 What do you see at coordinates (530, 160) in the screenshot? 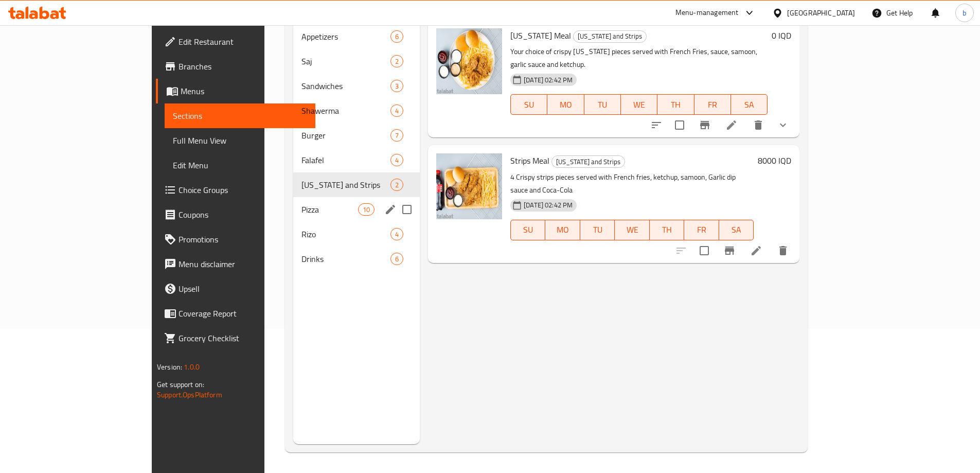
I see `span: Strips Meal` at bounding box center [530, 160].